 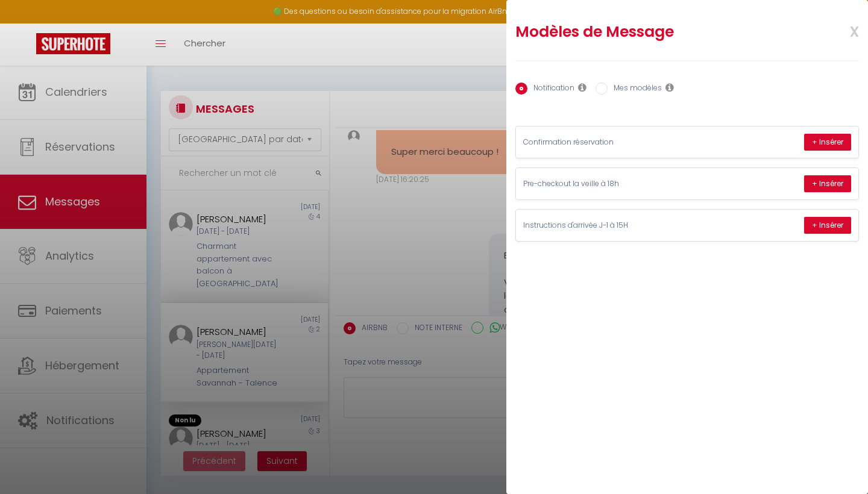 I want to click on span: x, so click(x=839, y=30).